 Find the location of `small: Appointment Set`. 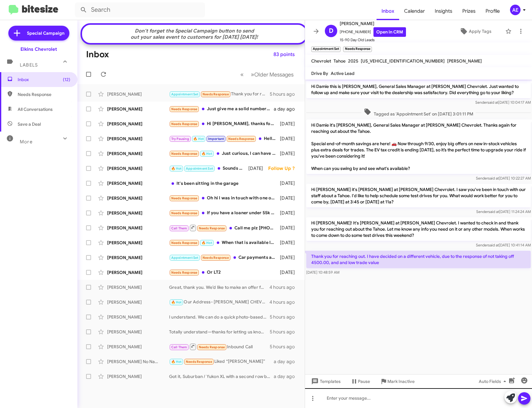

small: Appointment Set is located at coordinates (326, 49).